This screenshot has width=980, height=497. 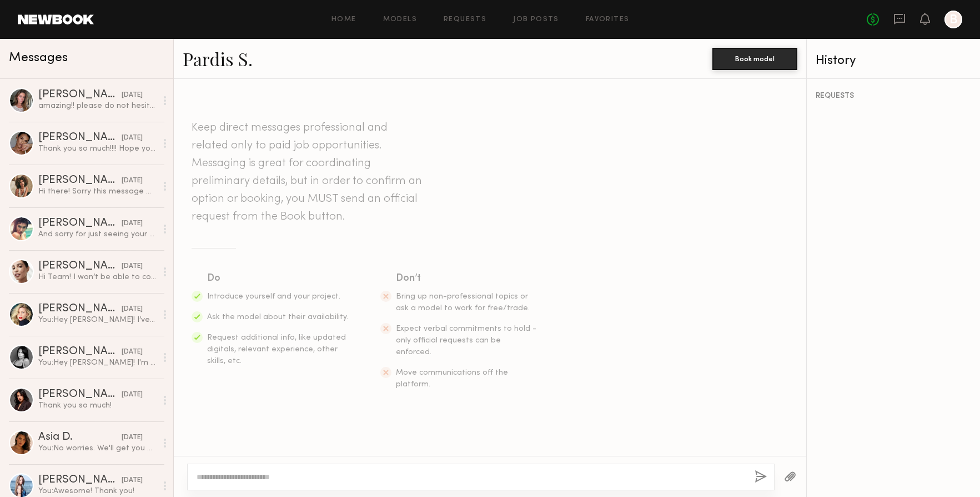 What do you see at coordinates (278, 278) in the screenshot?
I see `div: Do` at bounding box center [278, 278].